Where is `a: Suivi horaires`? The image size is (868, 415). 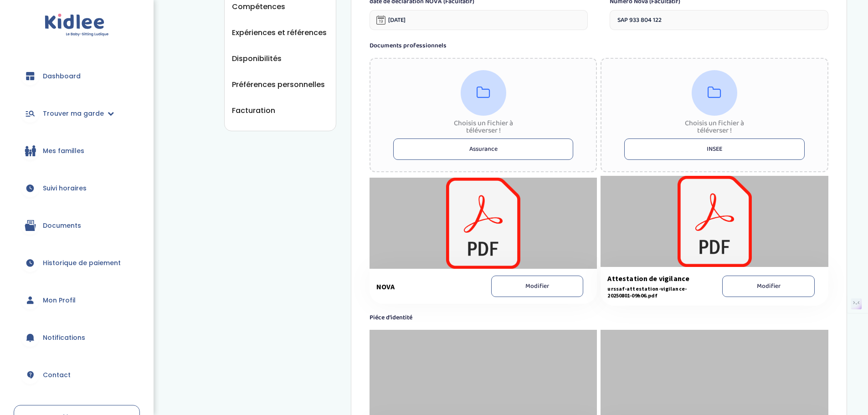
a: Suivi horaires is located at coordinates (77, 188).